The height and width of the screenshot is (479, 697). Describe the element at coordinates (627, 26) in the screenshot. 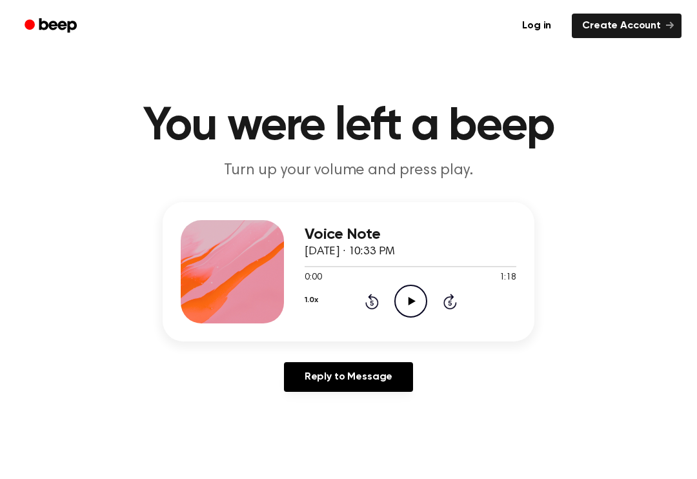

I see `a: Create Account` at that location.